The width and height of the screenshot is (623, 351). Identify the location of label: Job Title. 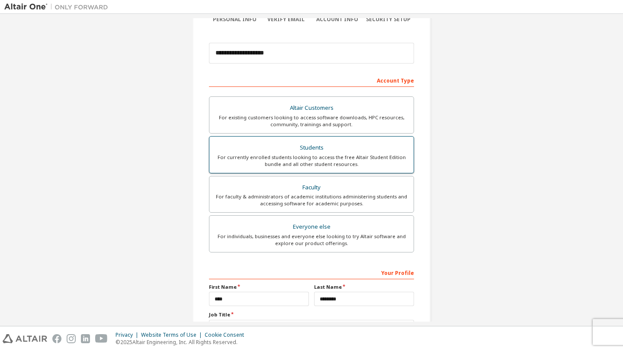
(311, 315).